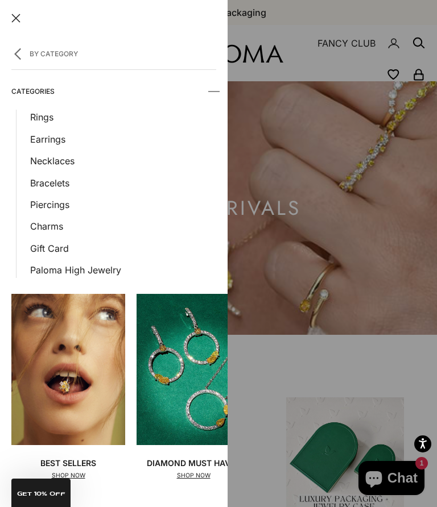  What do you see at coordinates (123, 117) in the screenshot?
I see `a: Rings` at bounding box center [123, 117].